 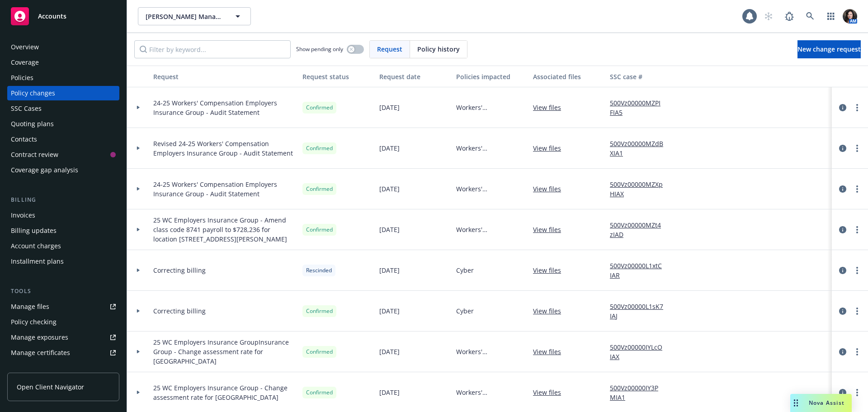 What do you see at coordinates (63, 16) in the screenshot?
I see `a: Accounts` at bounding box center [63, 16].